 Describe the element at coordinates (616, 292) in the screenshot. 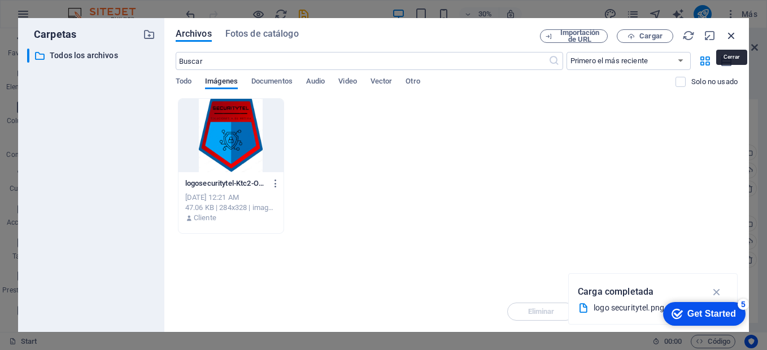

I see `p: Carga completada` at that location.